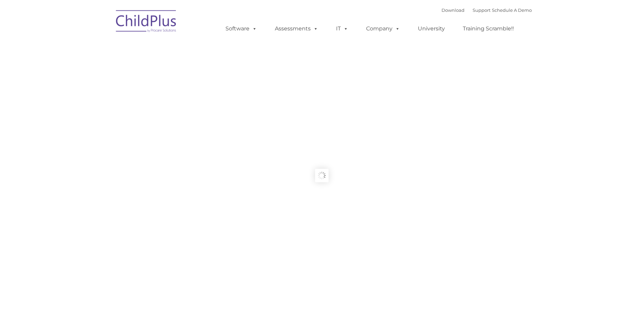  I want to click on a: University, so click(431, 29).